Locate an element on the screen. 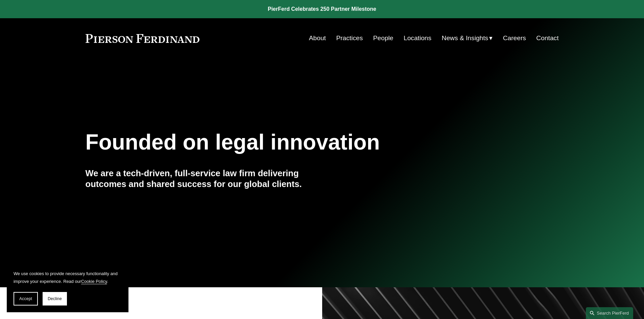 The height and width of the screenshot is (319, 644). a: Careers is located at coordinates (514, 38).